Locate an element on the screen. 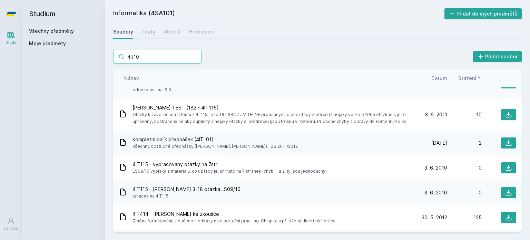 This screenshot has height=240, width=530. button: Název is located at coordinates (131, 78).